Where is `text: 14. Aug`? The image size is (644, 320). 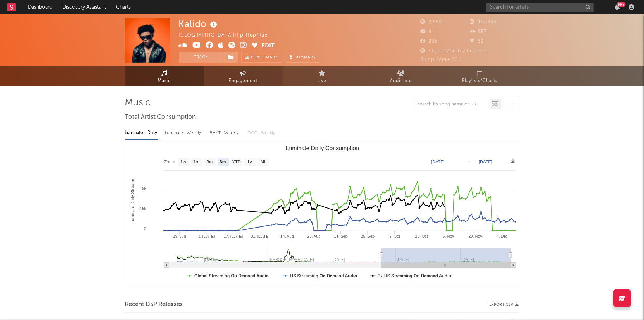
text: 14. Aug is located at coordinates (287, 236).